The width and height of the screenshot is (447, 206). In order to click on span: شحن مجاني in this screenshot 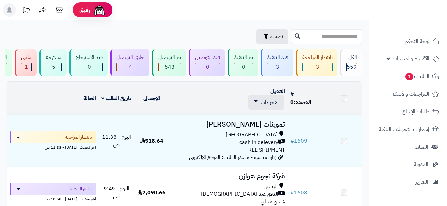, I will do `click(273, 202)`.